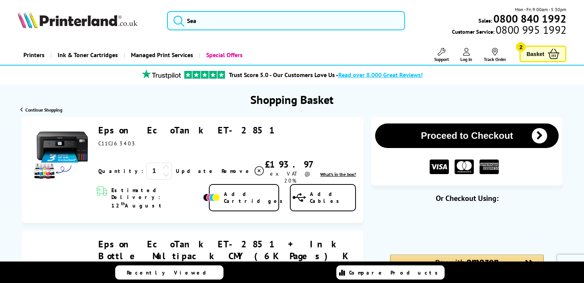  Describe the element at coordinates (466, 59) in the screenshot. I see `span: Log In` at that location.